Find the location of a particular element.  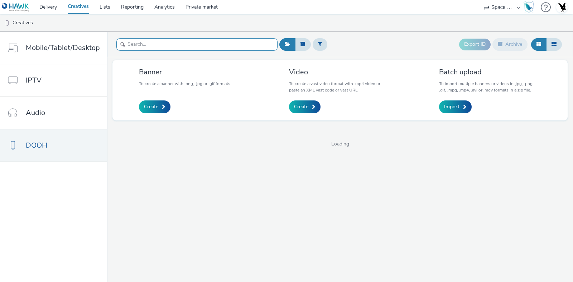

h3: Banner is located at coordinates (185, 72).